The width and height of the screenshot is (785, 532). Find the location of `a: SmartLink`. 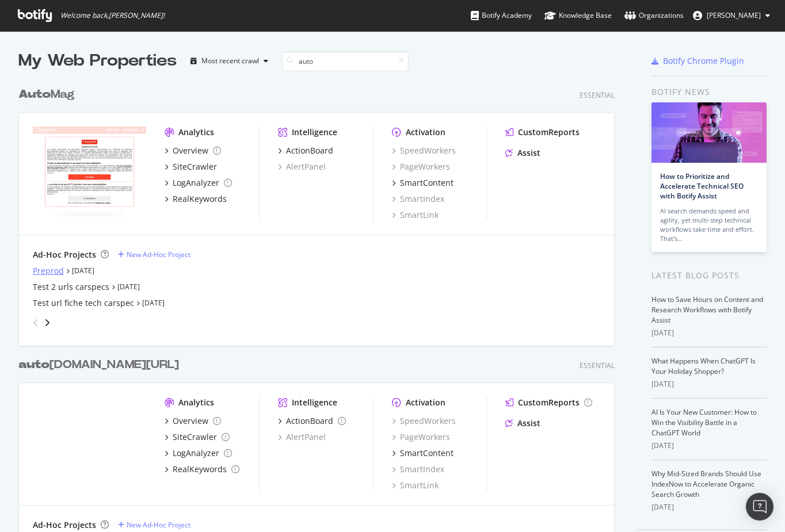

a: SmartLink is located at coordinates (415, 215).